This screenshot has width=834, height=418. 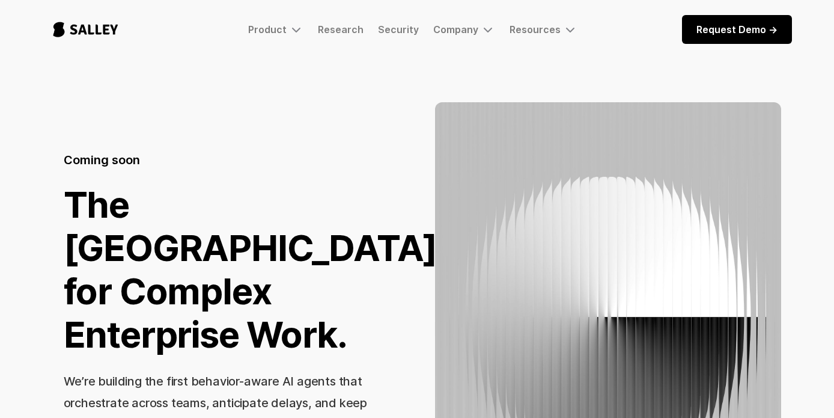 What do you see at coordinates (398, 29) in the screenshot?
I see `a: Security` at bounding box center [398, 29].